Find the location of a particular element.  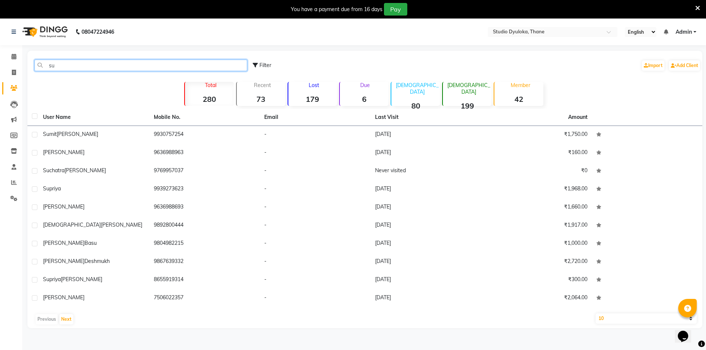

div: You have a payment due from 16 days is located at coordinates (337, 9).